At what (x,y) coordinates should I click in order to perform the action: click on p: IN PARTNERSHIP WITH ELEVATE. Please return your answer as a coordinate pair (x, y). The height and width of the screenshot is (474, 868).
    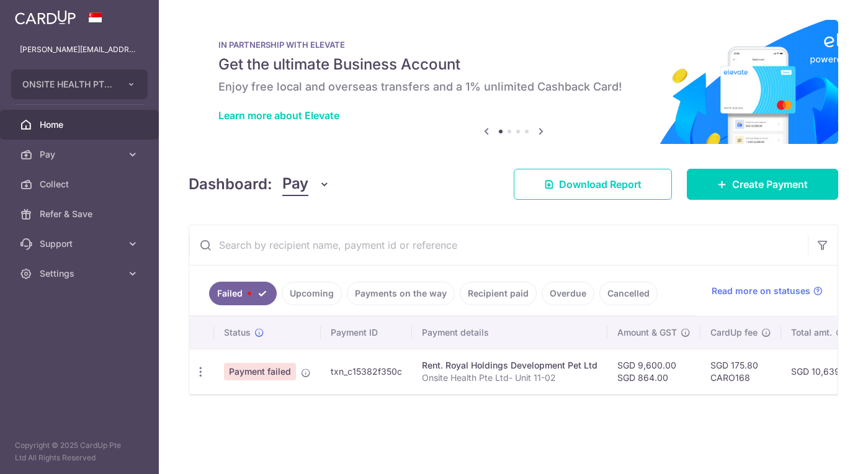
    Looking at the image, I should click on (513, 45).